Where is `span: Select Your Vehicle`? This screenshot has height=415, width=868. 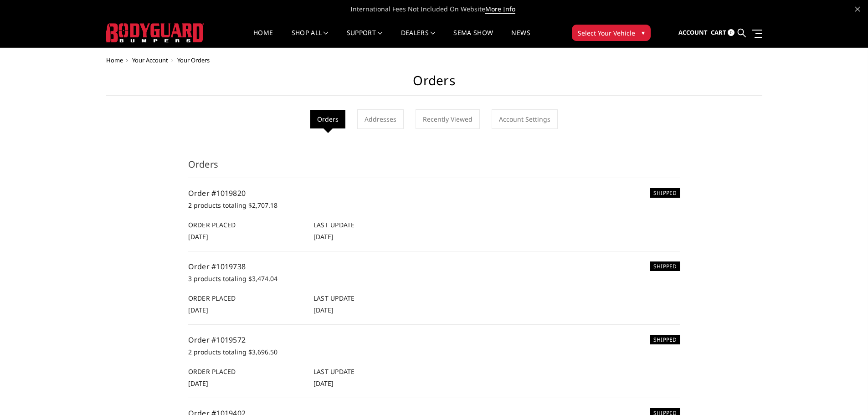
span: Select Your Vehicle is located at coordinates (607, 33).